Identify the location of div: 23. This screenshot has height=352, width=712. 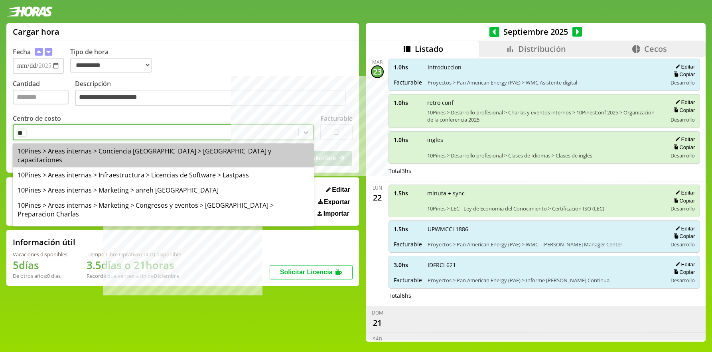
(378, 72).